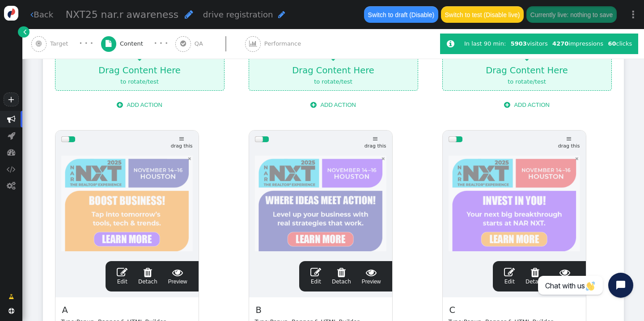 The image size is (644, 321). I want to click on span: QA, so click(200, 44).